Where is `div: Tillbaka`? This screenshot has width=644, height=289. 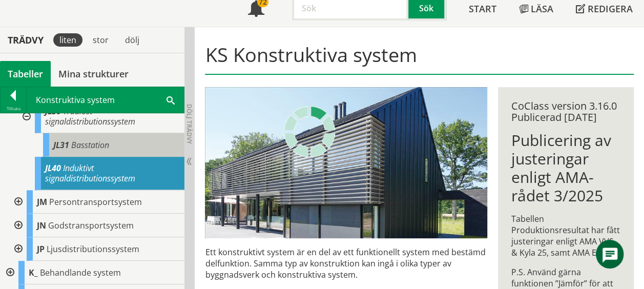
div: Tillbaka is located at coordinates (13, 108).